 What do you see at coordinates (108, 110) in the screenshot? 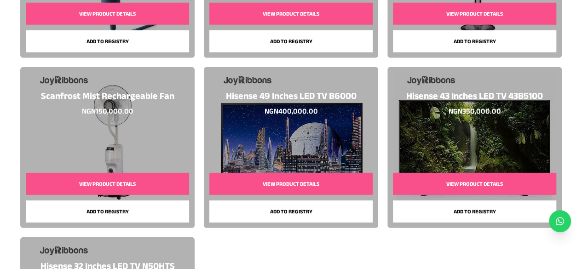
I see `p: NGN 150,000.00` at bounding box center [108, 110].